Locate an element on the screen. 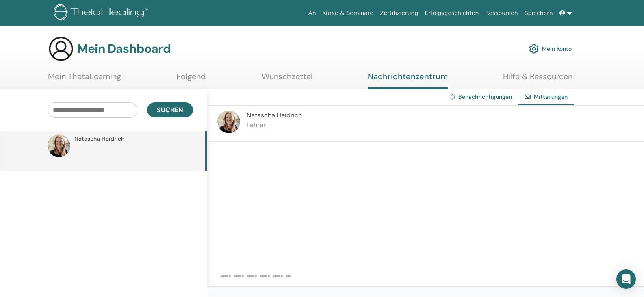  a: Mein ThetaLearning is located at coordinates (85, 79).